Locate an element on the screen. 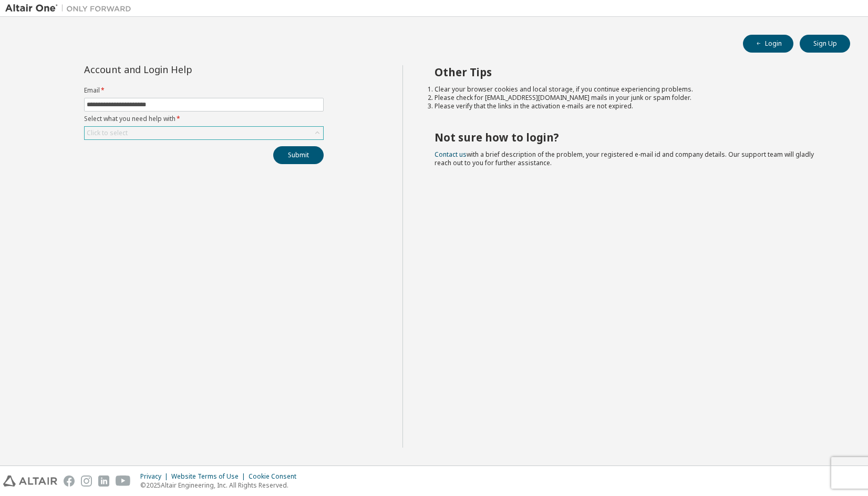  img: altair_logo.svg is located at coordinates (30, 480).